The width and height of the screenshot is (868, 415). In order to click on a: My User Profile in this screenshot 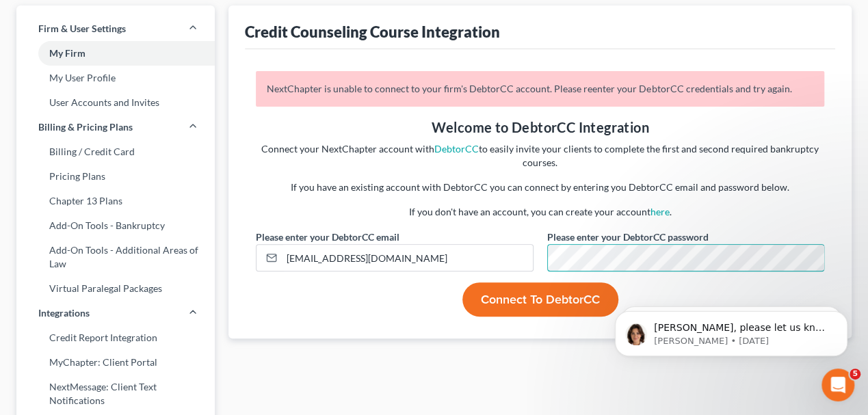, I will do `click(116, 78)`.